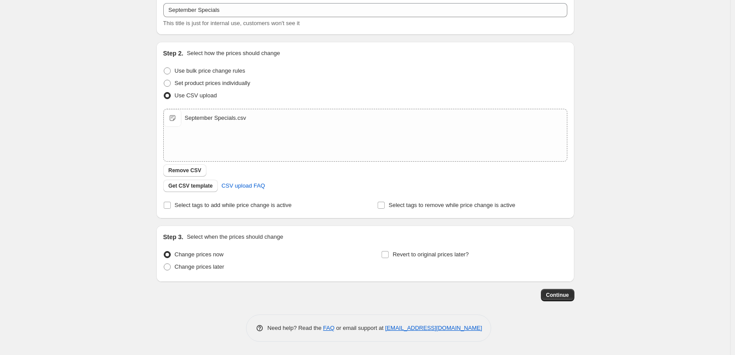  What do you see at coordinates (365, 10) in the screenshot?
I see `input: 30% off holiday sale` at bounding box center [365, 10].